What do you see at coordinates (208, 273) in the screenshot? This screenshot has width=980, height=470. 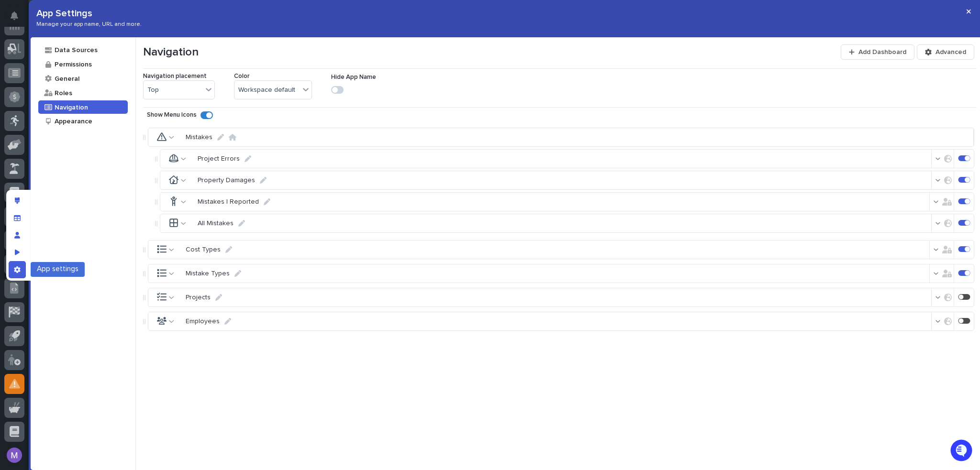 I see `p: Mistake Types` at bounding box center [208, 273].